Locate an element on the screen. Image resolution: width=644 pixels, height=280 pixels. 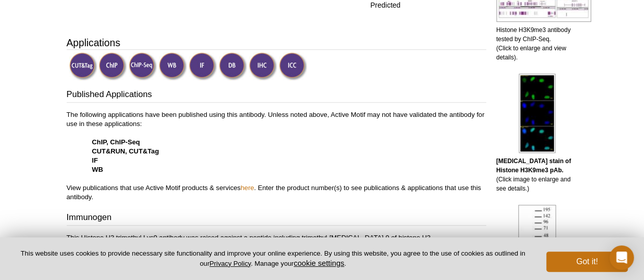
strong: CUT&RUN, CUT&Tag is located at coordinates (126, 151).